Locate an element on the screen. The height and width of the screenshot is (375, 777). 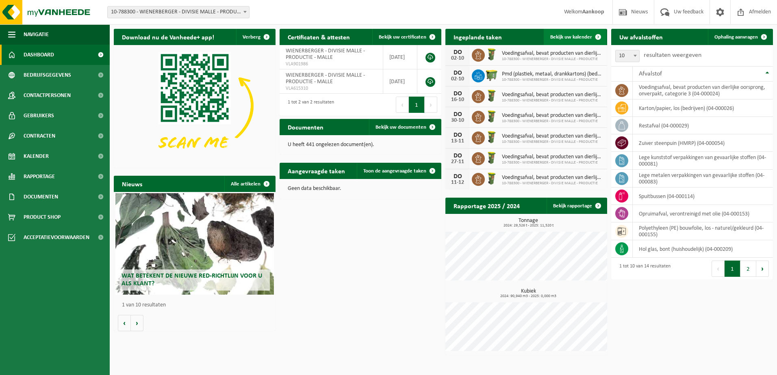
a: Alle artikelen is located at coordinates (249, 184).